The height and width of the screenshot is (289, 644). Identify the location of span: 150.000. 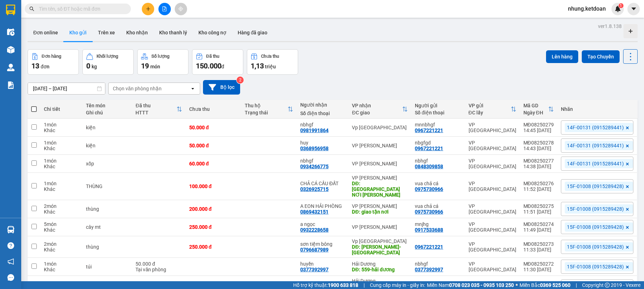
(209, 66).